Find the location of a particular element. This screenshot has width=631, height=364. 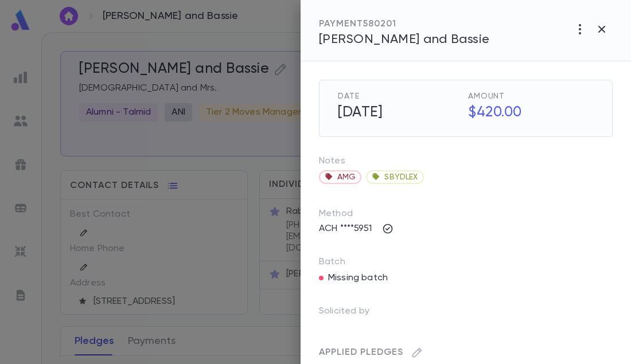

p: Notes is located at coordinates (466, 161).